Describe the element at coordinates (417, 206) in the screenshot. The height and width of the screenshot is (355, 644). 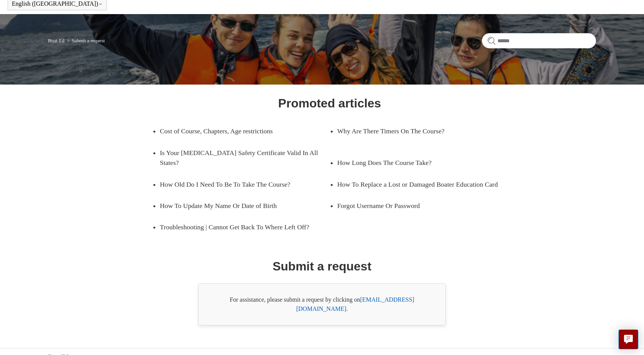
I see `a: Forgot Username Or Password` at that location.